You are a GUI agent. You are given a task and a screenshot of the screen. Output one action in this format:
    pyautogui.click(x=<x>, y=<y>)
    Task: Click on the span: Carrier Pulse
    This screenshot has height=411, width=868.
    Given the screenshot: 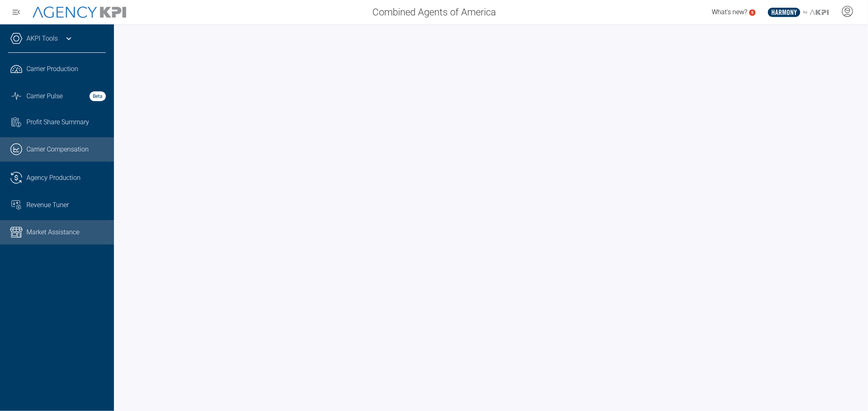 What is the action you would take?
    pyautogui.click(x=44, y=96)
    